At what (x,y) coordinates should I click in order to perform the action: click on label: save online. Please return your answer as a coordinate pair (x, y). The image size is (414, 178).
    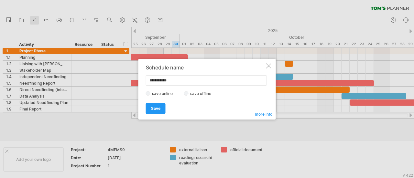
    Looking at the image, I should click on (164, 93).